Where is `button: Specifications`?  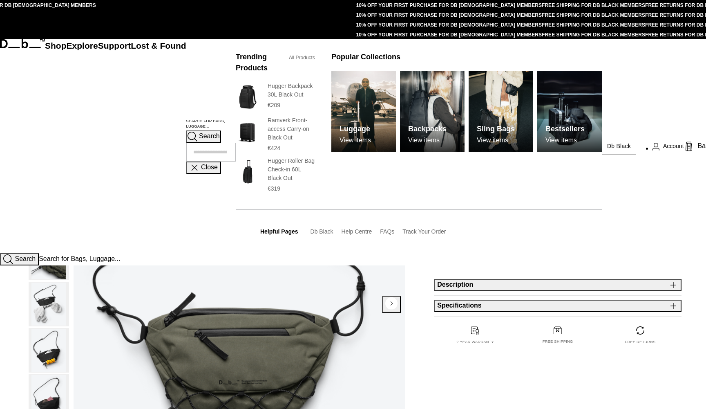 button: Specifications is located at coordinates (558, 306).